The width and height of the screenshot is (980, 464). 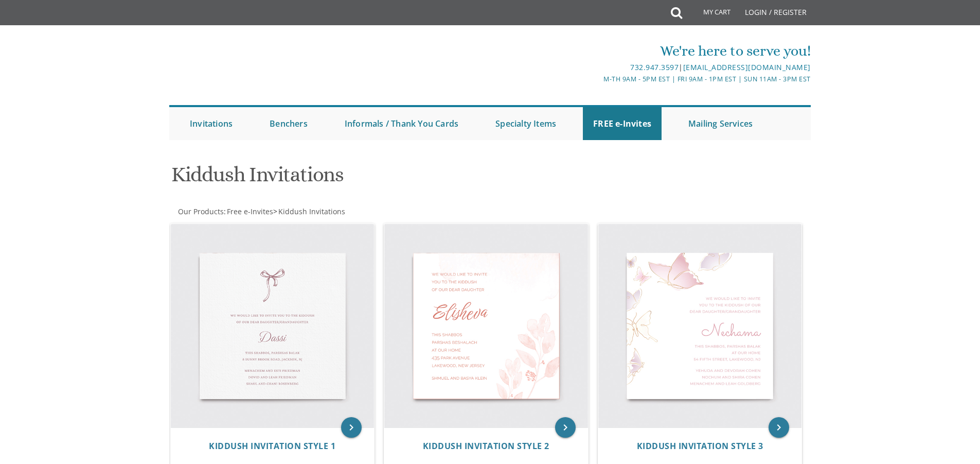 What do you see at coordinates (401, 123) in the screenshot?
I see `a: Informals / Thank You Cards` at bounding box center [401, 123].